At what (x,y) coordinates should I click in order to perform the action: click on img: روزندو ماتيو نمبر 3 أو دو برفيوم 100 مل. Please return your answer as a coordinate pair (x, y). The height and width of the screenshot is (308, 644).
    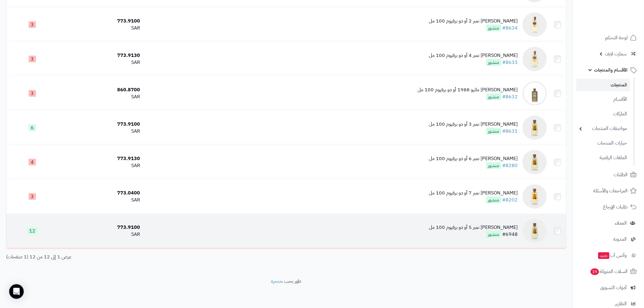
    Looking at the image, I should click on (535, 128).